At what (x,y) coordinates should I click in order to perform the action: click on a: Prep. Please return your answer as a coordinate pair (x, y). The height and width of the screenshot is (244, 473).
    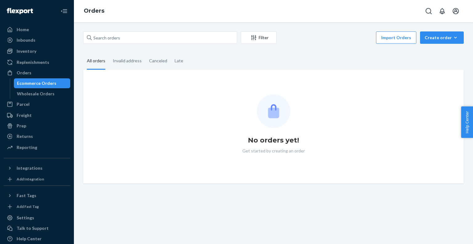
    Looking at the image, I should click on (37, 126).